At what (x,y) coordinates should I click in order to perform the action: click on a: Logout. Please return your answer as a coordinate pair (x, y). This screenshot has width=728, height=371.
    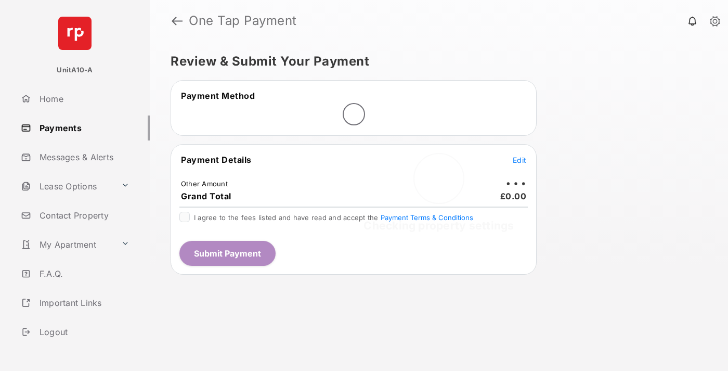
    Looking at the image, I should click on (83, 332).